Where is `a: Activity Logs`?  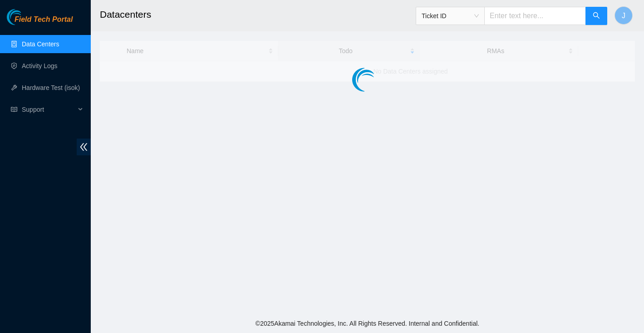 a: Activity Logs is located at coordinates (39, 66).